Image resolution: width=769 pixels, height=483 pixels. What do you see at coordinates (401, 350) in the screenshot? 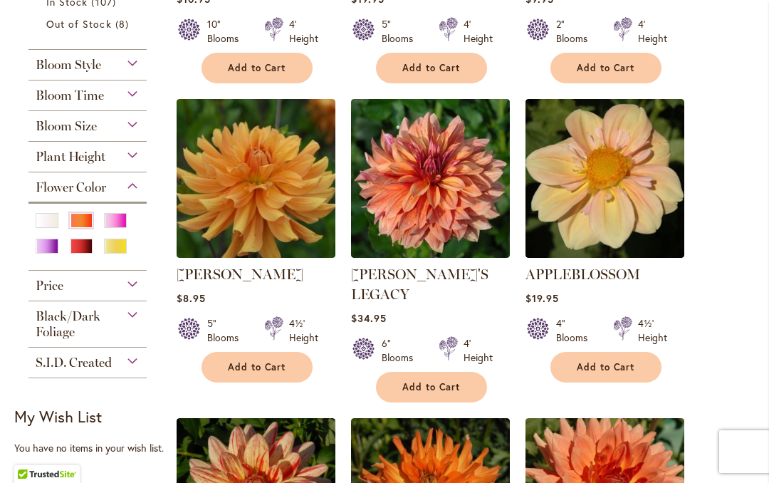
I see `div: 6" Blooms` at bounding box center [401, 350].